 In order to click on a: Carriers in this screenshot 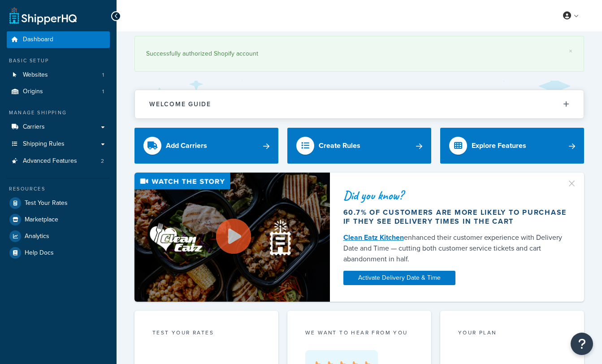, I will do `click(59, 127)`.